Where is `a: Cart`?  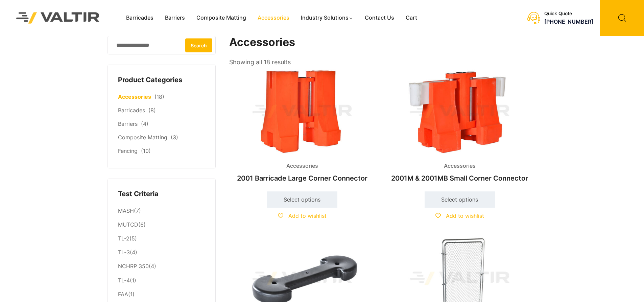
a: Cart is located at coordinates (411, 18).